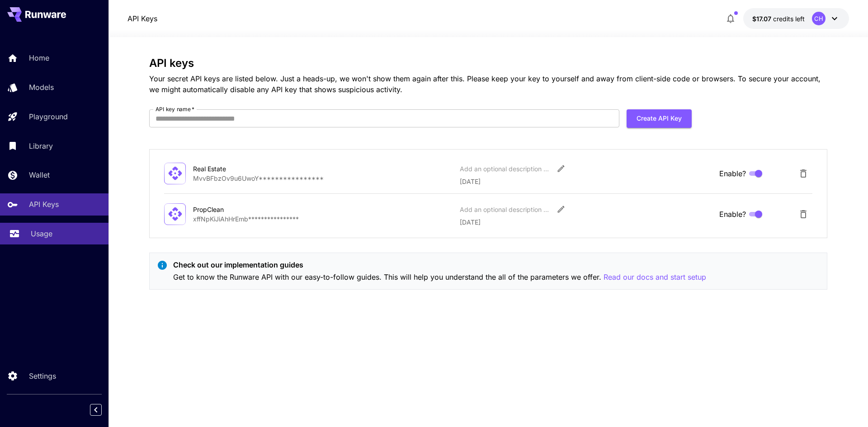  I want to click on button: $17.0746CH, so click(796, 18).